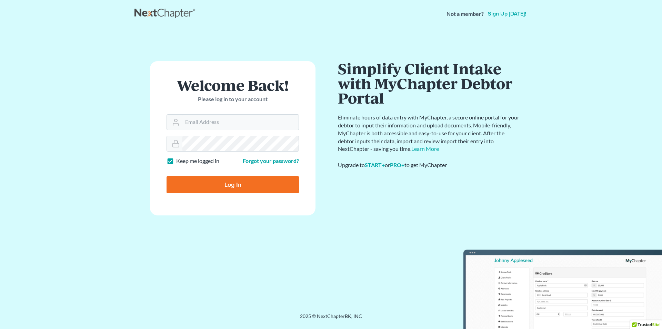  What do you see at coordinates (397, 164) in the screenshot?
I see `a: PRO+` at bounding box center [397, 164].